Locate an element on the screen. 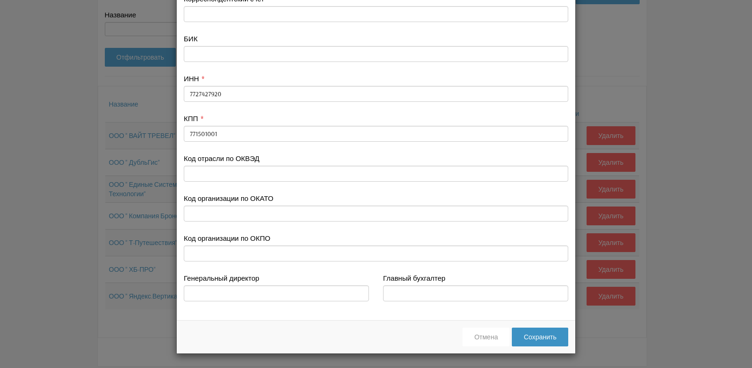  label: Главный бухгалтер is located at coordinates (414, 278).